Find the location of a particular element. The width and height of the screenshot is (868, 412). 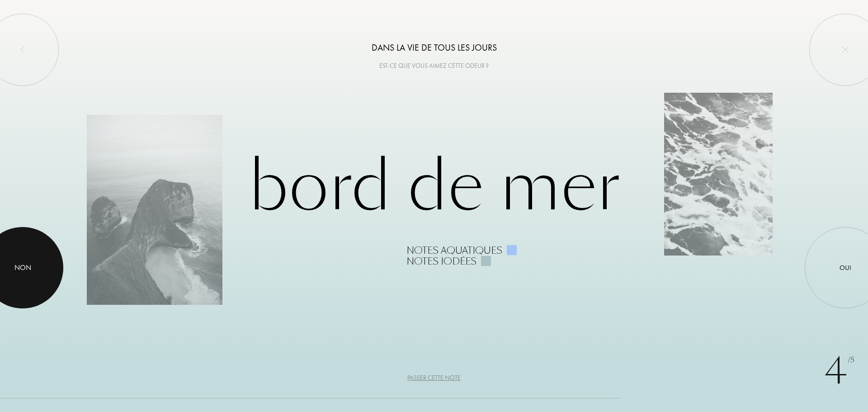

img: quit_onboard.svg is located at coordinates (846, 50).